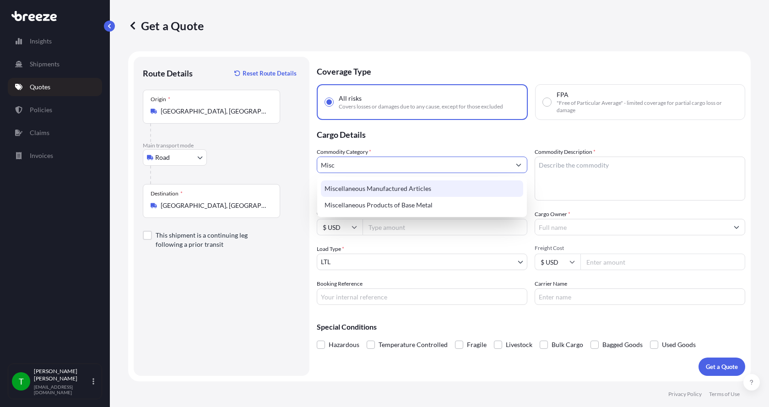 This screenshot has height=407, width=769. I want to click on label: Carrier Name, so click(551, 284).